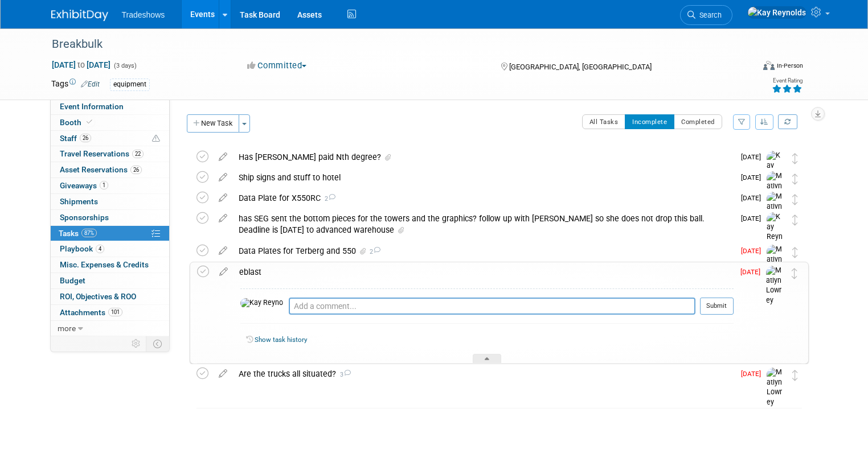  What do you see at coordinates (604, 121) in the screenshot?
I see `button: All Tasks` at bounding box center [604, 121].